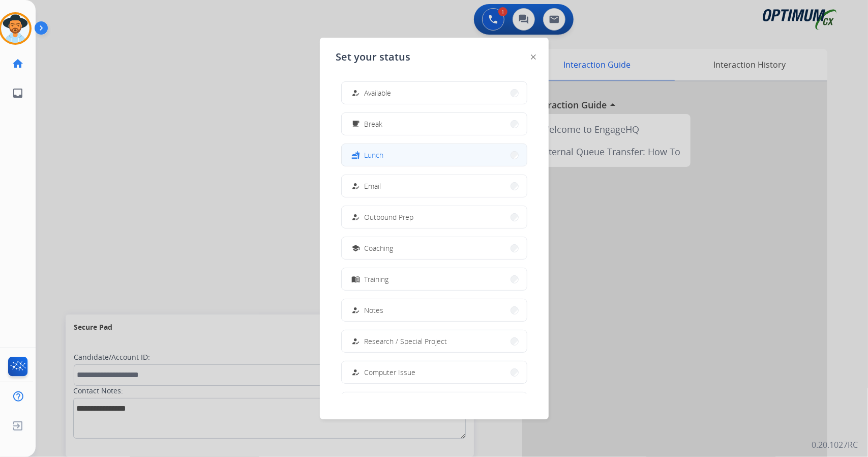 This screenshot has height=457, width=868. What do you see at coordinates (434, 154) in the screenshot?
I see `button: Lunch` at bounding box center [434, 154].